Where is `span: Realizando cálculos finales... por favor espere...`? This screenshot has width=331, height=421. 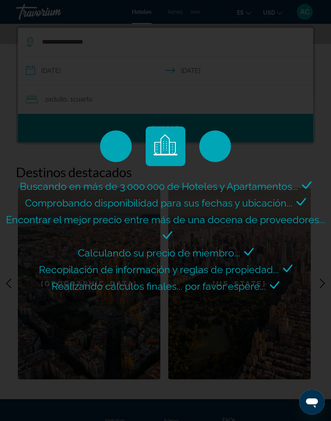 span: Realizando cálculos finales... por favor espere... is located at coordinates (159, 286).